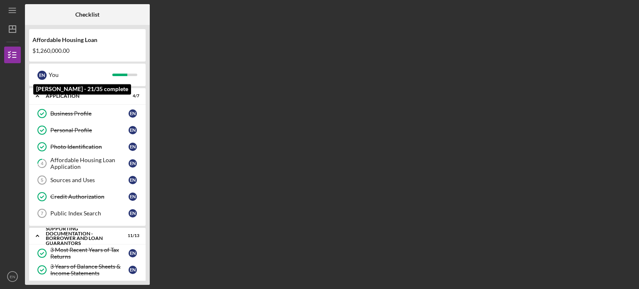  What do you see at coordinates (12, 277) in the screenshot?
I see `button: EN` at bounding box center [12, 277].